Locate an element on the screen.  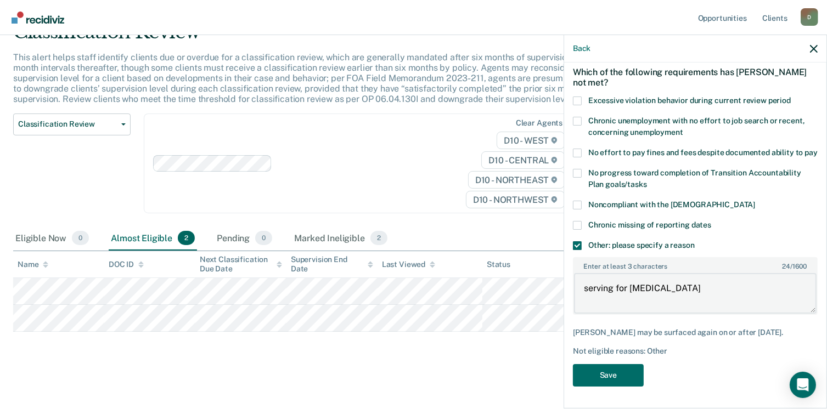
span: / 1600 is located at coordinates (794, 267).